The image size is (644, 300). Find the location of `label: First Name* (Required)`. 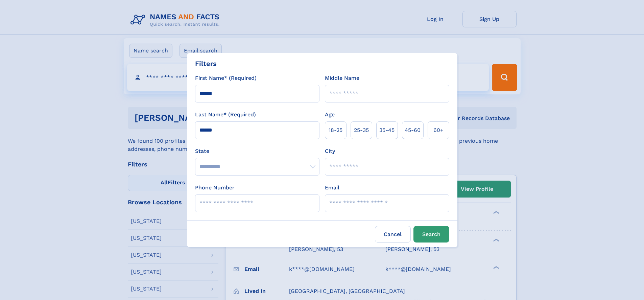

label: First Name* (Required) is located at coordinates (226, 78).